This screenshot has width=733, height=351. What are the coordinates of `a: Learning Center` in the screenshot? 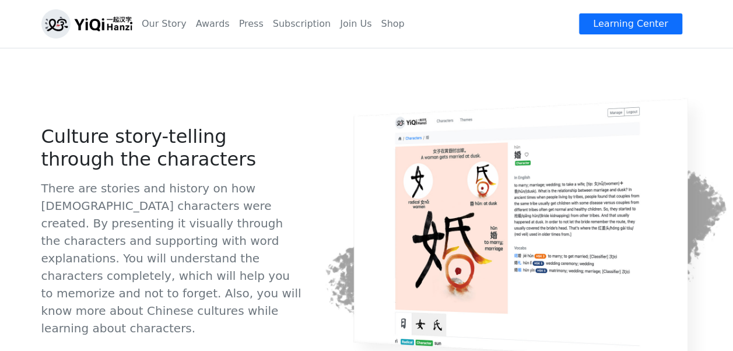 It's located at (631, 24).